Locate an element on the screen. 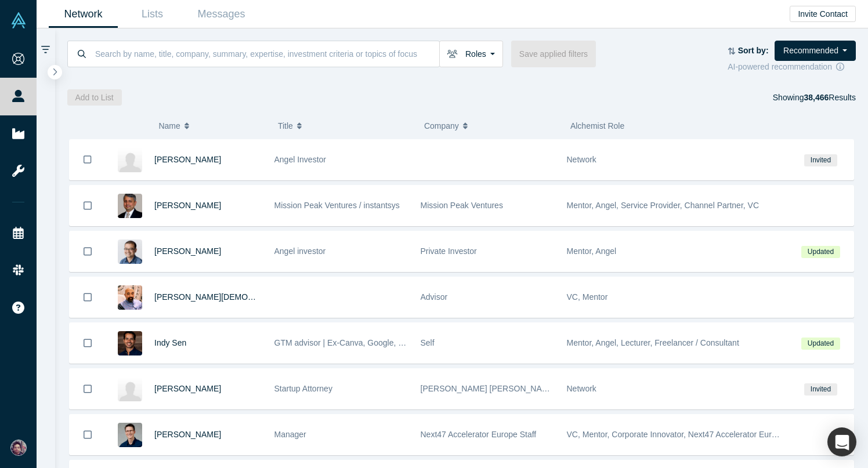 The width and height of the screenshot is (868, 468). span: Angel Investor is located at coordinates (301, 159).